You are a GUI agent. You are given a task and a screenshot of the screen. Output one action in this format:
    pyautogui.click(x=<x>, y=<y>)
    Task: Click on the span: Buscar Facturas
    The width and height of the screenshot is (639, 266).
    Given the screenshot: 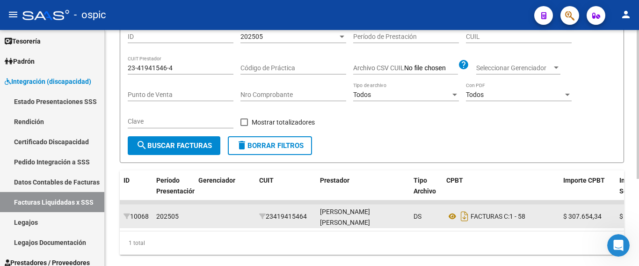 What is the action you would take?
    pyautogui.click(x=174, y=145)
    